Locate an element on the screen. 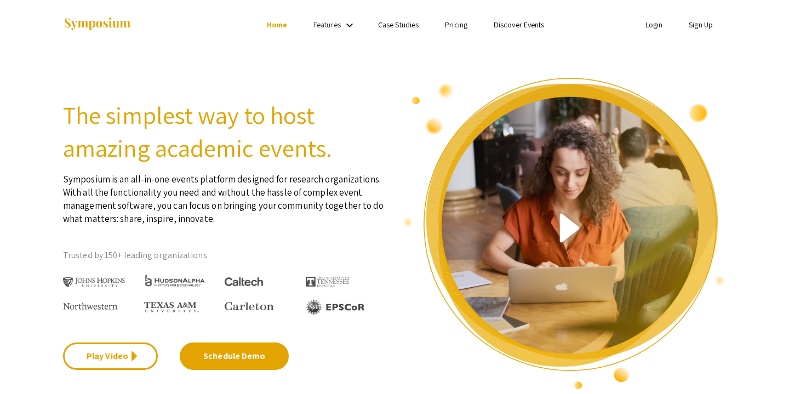 The width and height of the screenshot is (789, 394). img: Texas A&M University is located at coordinates (171, 307).